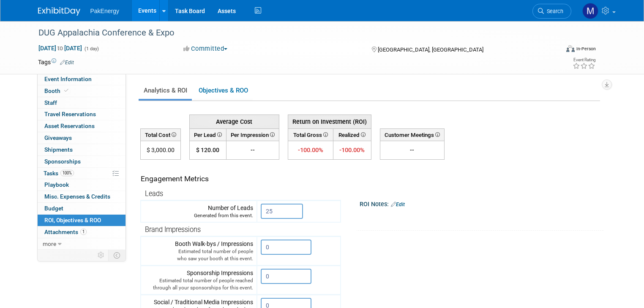  Describe the element at coordinates (590, 11) in the screenshot. I see `img: Mary Walker` at that location.